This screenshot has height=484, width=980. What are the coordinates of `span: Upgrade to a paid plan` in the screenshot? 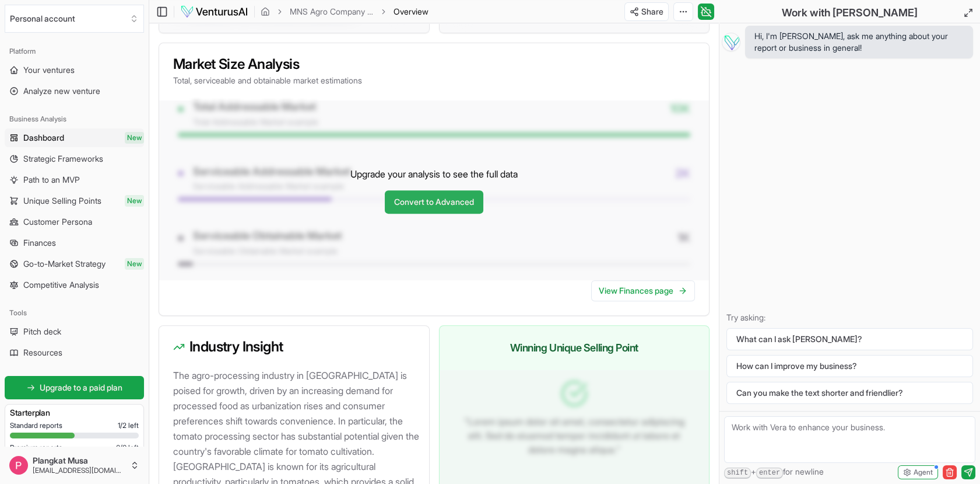 It's located at (81, 387).